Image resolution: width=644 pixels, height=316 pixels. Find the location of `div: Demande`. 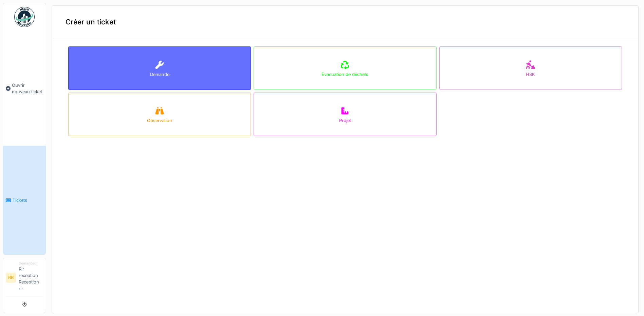

div: Demande is located at coordinates (160, 74).